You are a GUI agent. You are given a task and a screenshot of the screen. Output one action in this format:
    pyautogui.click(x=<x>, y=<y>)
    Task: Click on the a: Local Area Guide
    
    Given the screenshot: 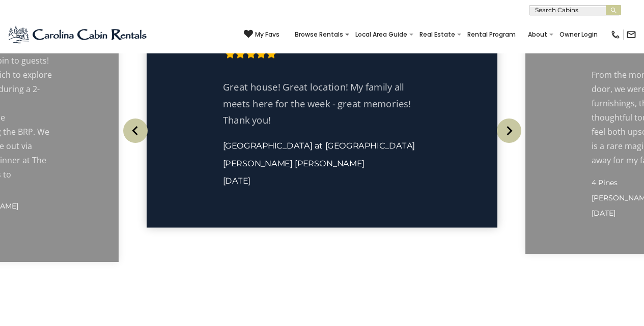 What is the action you would take?
    pyautogui.click(x=381, y=35)
    